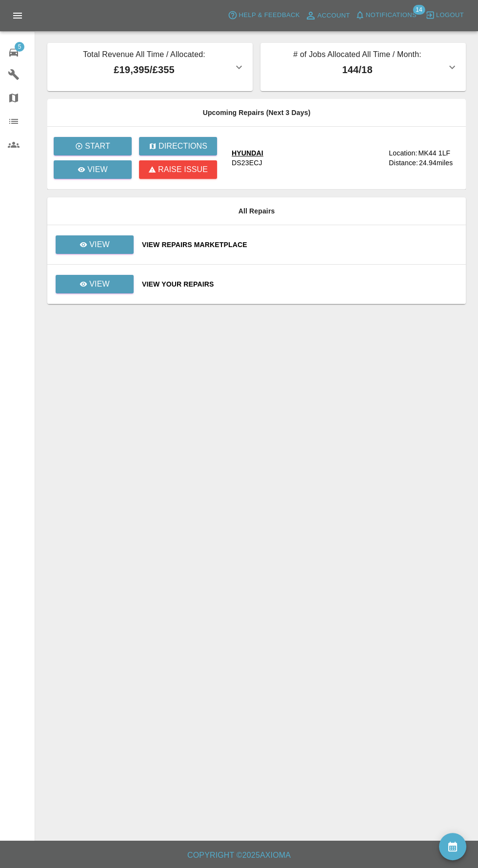 This screenshot has height=868, width=478. I want to click on button: Help & Feedback, so click(264, 15).